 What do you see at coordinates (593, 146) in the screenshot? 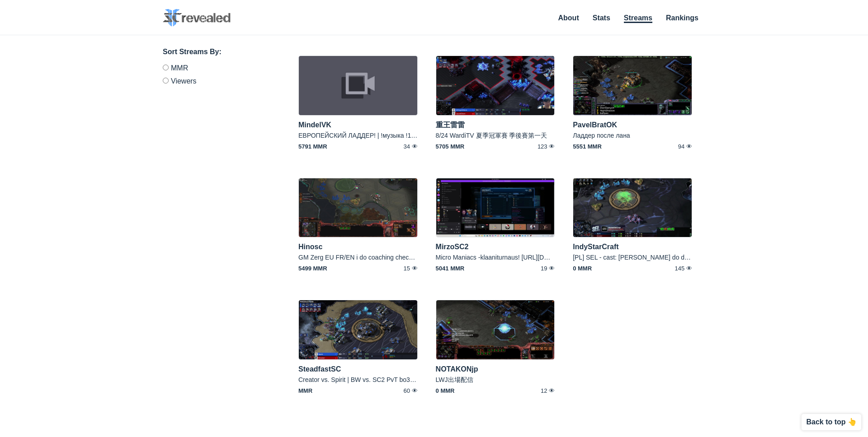
I see `span: 5551 MMR` at bounding box center [593, 146].